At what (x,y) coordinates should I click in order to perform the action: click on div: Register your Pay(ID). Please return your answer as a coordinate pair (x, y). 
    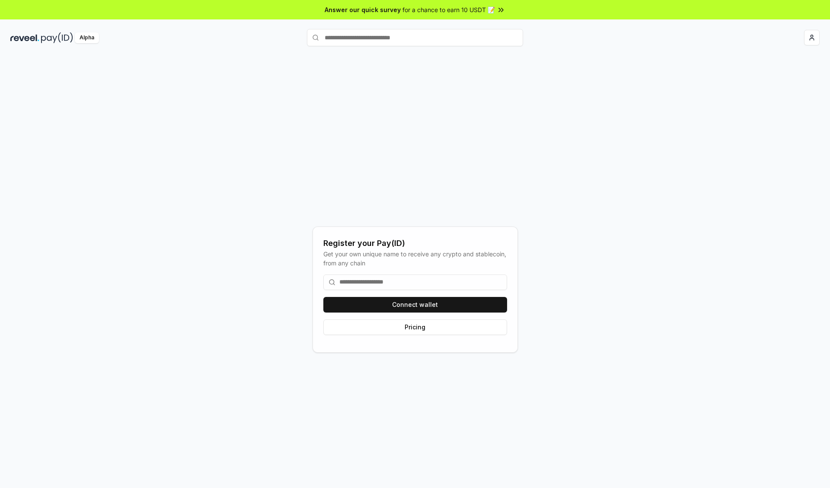
    Looking at the image, I should click on (415, 243).